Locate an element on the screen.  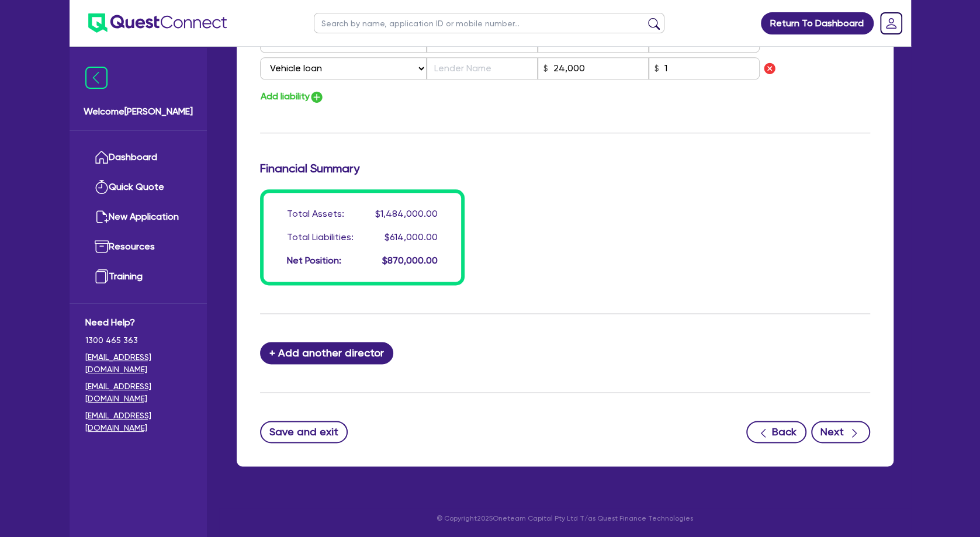
div: Total Liabilities: is located at coordinates (320, 237).